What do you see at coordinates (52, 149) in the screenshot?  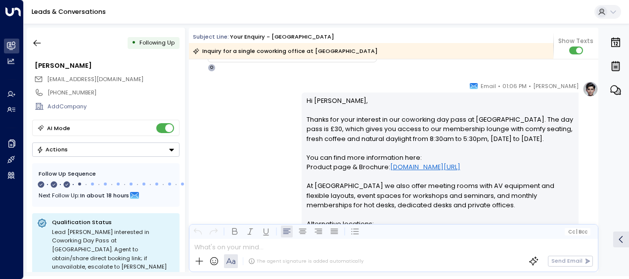 I see `div: Actions` at bounding box center [52, 149].